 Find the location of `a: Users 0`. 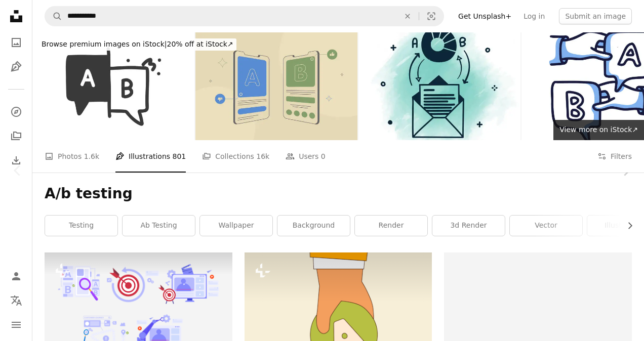

a: Users 0 is located at coordinates (306, 156).